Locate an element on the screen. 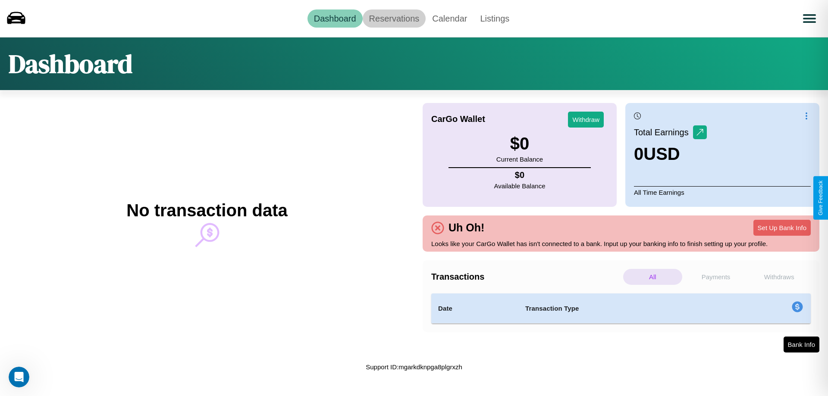  h4: Transactions is located at coordinates (526, 277).